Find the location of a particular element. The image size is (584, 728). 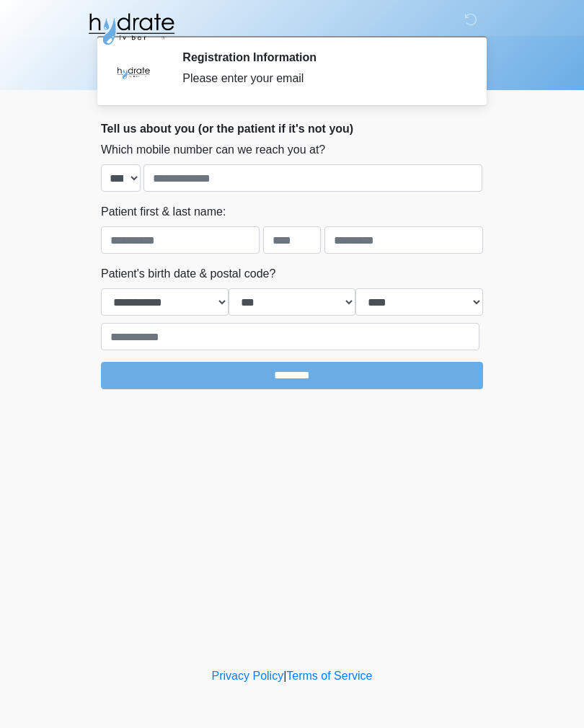

img: Agent Avatar is located at coordinates (133, 72).